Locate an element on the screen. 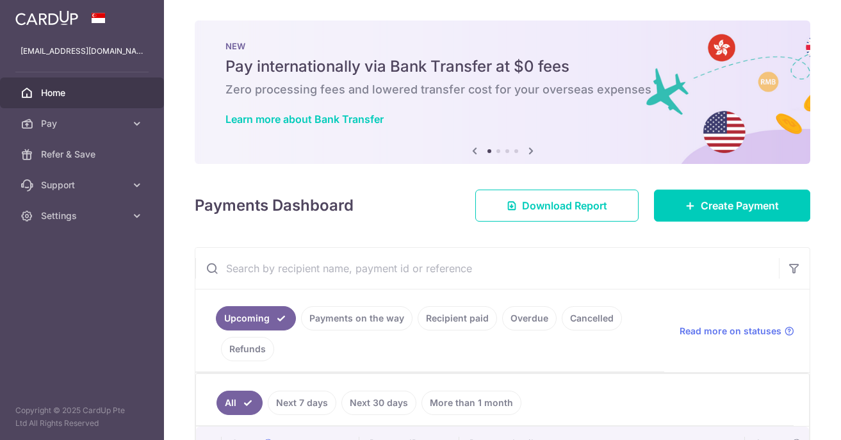 This screenshot has width=841, height=440. a: Download Report is located at coordinates (556, 206).